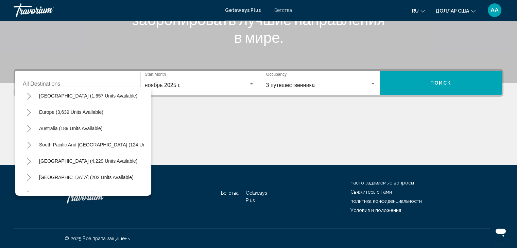 The width and height of the screenshot is (517, 248). Describe the element at coordinates (386, 201) in the screenshot. I see `a: политика конфиденциальности` at that location.